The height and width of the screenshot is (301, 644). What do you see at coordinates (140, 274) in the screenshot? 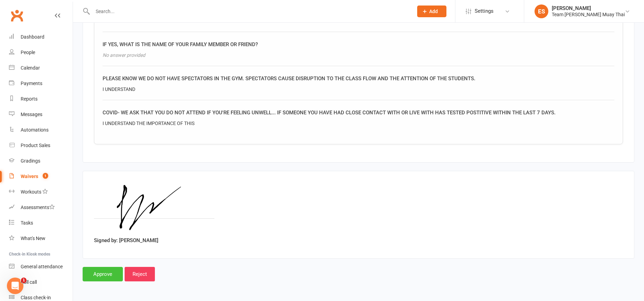
I see `input: Reject` at bounding box center [140, 274].